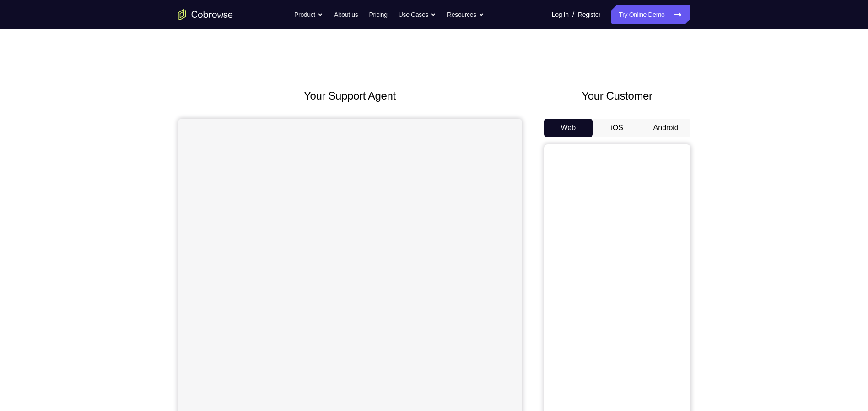  What do you see at coordinates (560, 15) in the screenshot?
I see `a: Log In` at bounding box center [560, 15].